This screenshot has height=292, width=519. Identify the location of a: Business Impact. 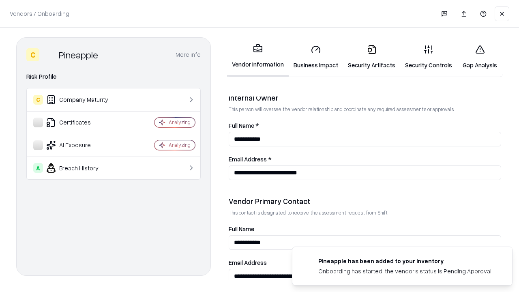
(316, 57).